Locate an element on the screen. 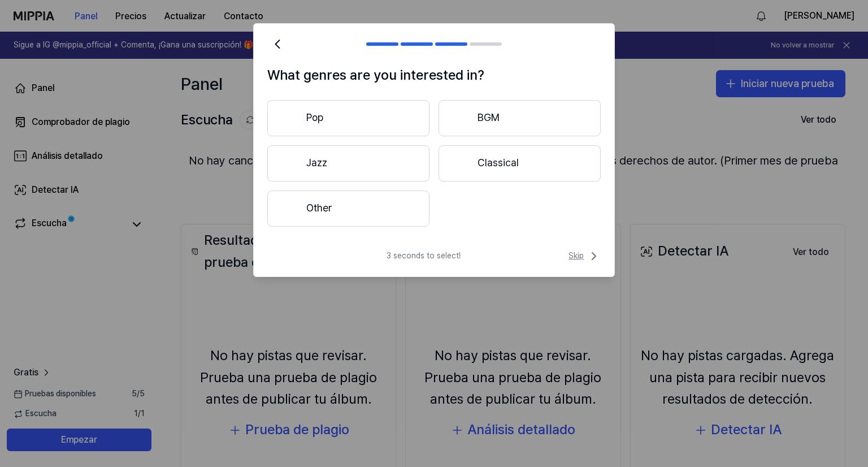  button: Jazz is located at coordinates (348, 163).